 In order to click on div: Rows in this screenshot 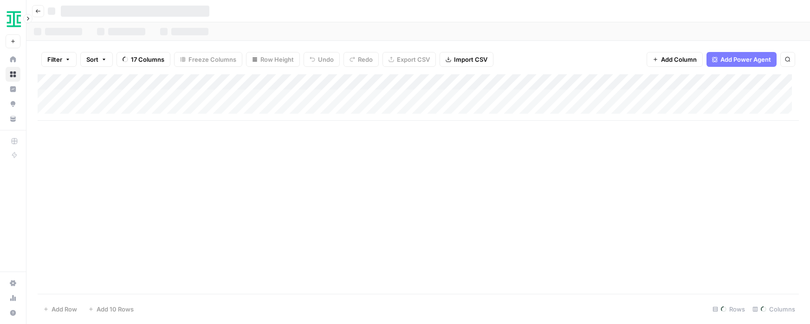, I will do `click(728, 309)`.